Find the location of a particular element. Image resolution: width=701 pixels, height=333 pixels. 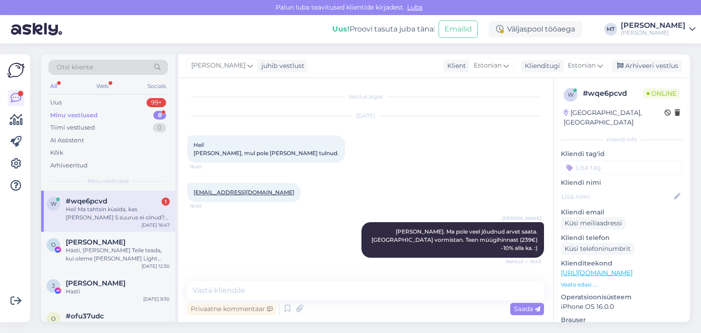

span: #ofu37udc is located at coordinates (85, 316).